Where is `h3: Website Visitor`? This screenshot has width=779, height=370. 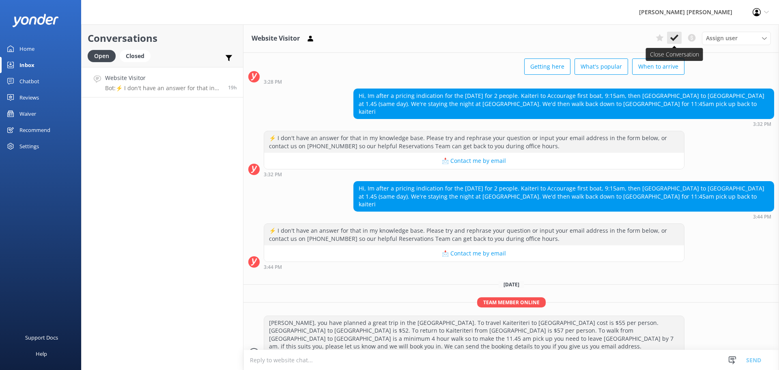 h3: Website Visitor is located at coordinates (276, 39).